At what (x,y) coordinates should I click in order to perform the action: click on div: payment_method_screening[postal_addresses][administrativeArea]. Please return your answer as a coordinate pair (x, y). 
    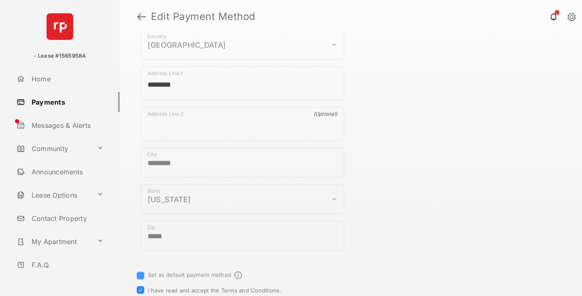
    Looking at the image, I should click on (242, 199).